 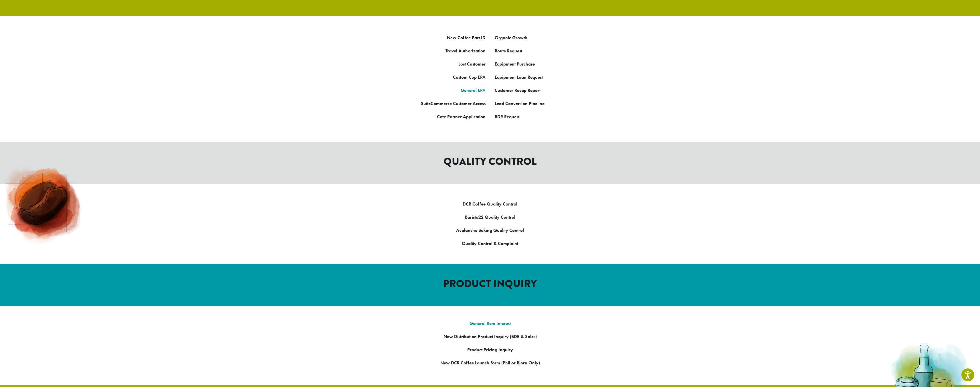 I want to click on strong: Route Request, so click(x=509, y=51).